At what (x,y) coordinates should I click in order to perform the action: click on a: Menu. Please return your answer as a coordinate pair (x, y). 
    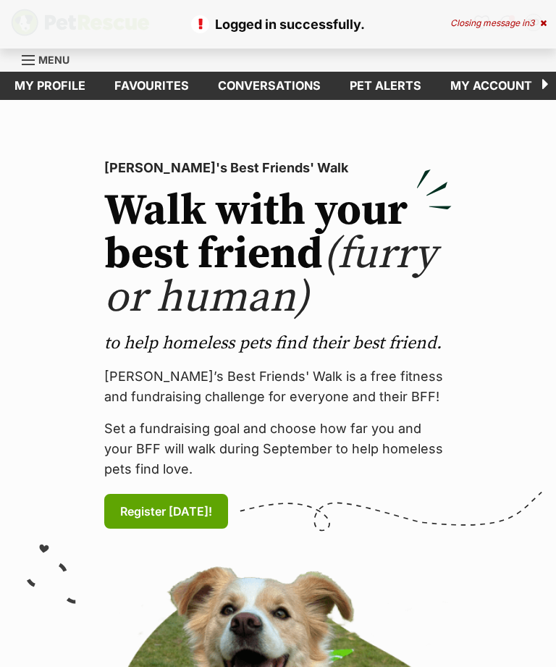
    Looking at the image, I should click on (51, 59).